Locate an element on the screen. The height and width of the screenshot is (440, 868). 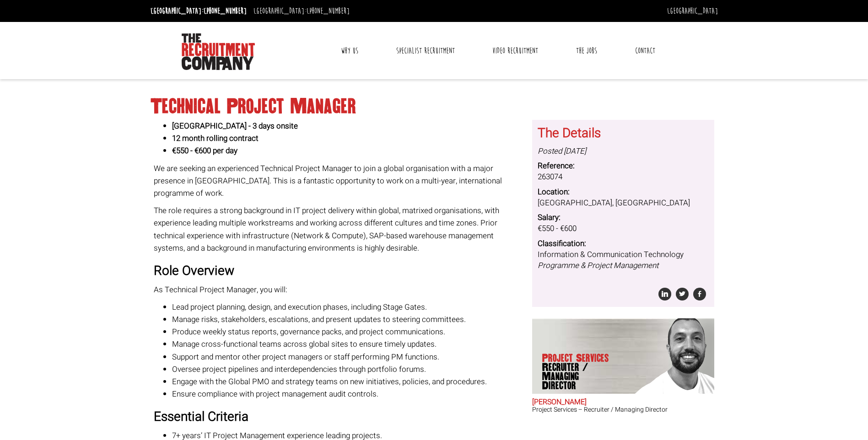
dt: Reference: is located at coordinates (623, 166).